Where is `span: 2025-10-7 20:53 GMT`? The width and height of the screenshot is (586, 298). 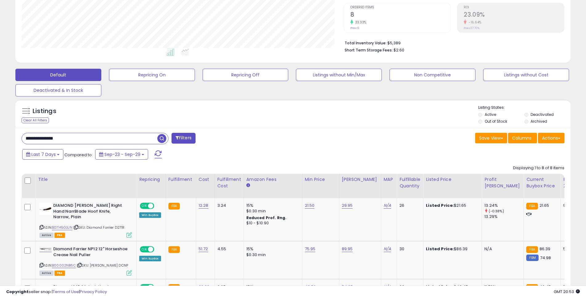 span: 2025-10-7 20:53 GMT is located at coordinates (567, 291).